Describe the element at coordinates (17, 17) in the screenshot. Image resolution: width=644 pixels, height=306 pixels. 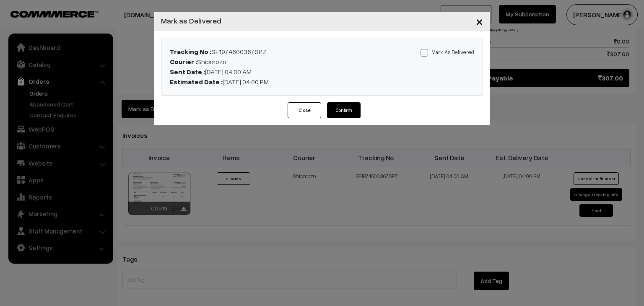
I see `img: logo_orange.svg` at that location.